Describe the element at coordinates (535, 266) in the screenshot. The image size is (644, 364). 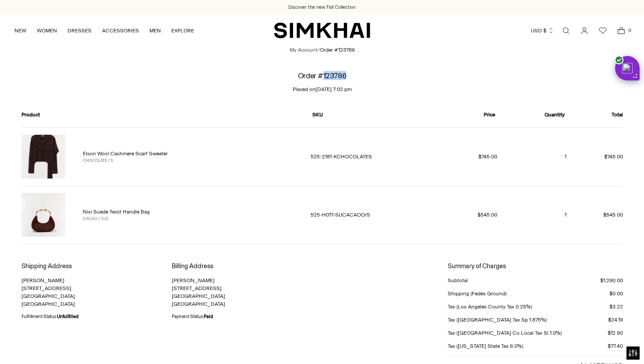
I see `h3: Summary of Charges` at that location.